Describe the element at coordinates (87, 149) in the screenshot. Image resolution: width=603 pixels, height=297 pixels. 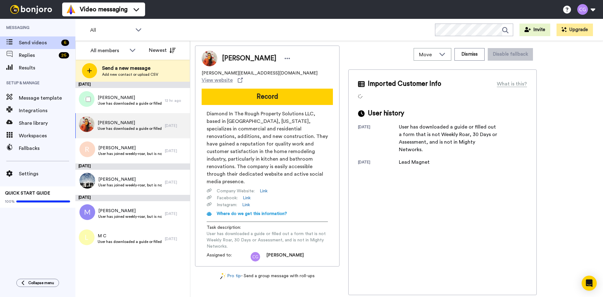
I see `img: r.png` at that location.